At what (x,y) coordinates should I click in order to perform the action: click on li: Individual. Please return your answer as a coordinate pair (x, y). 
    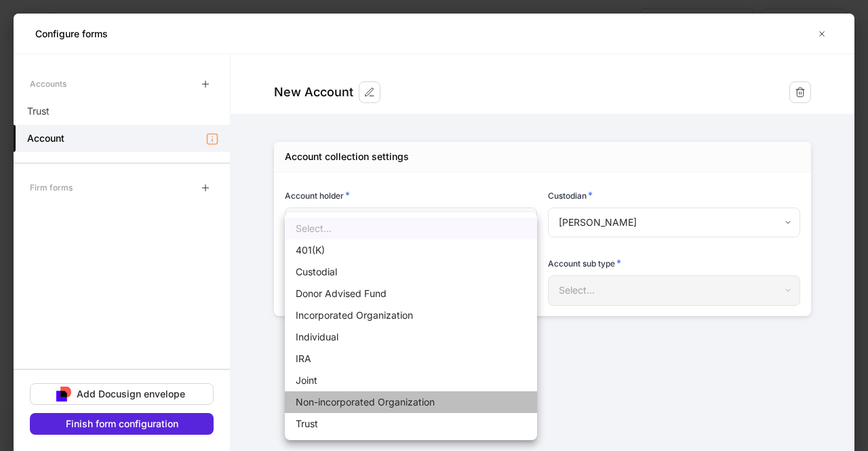
    Looking at the image, I should click on (411, 337).